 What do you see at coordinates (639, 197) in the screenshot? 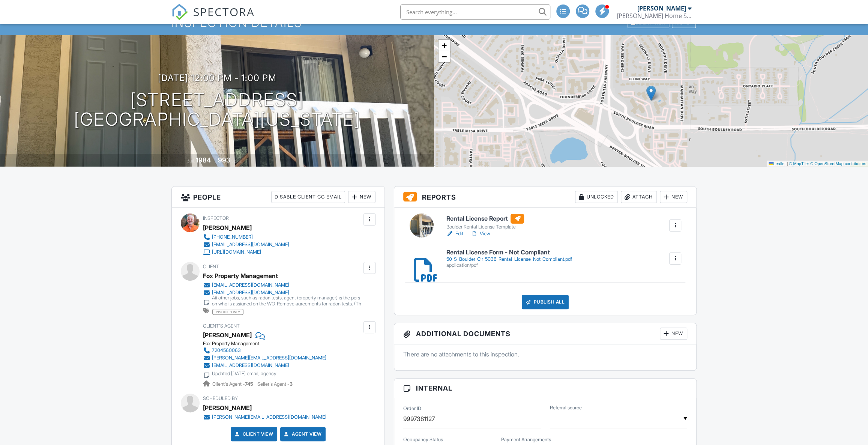
I see `div: Attach` at bounding box center [639, 197].